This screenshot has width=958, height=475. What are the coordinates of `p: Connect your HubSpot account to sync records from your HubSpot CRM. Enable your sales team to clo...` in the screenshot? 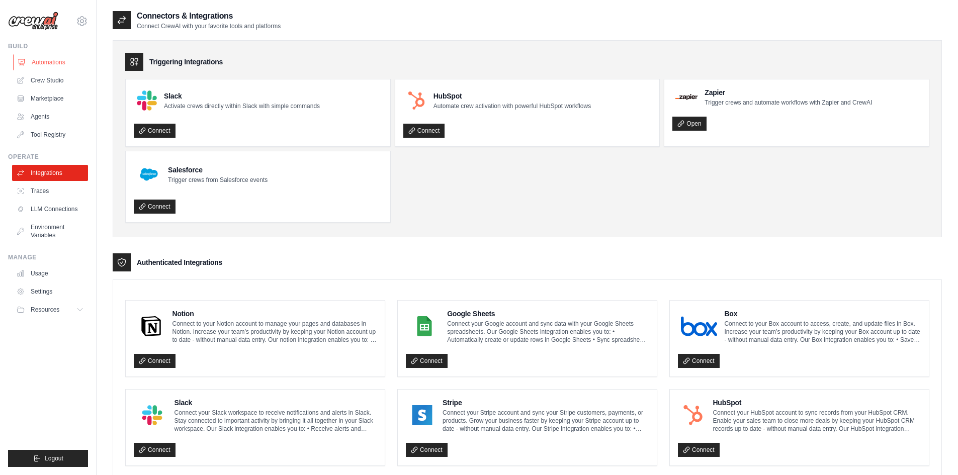 It's located at (816, 421).